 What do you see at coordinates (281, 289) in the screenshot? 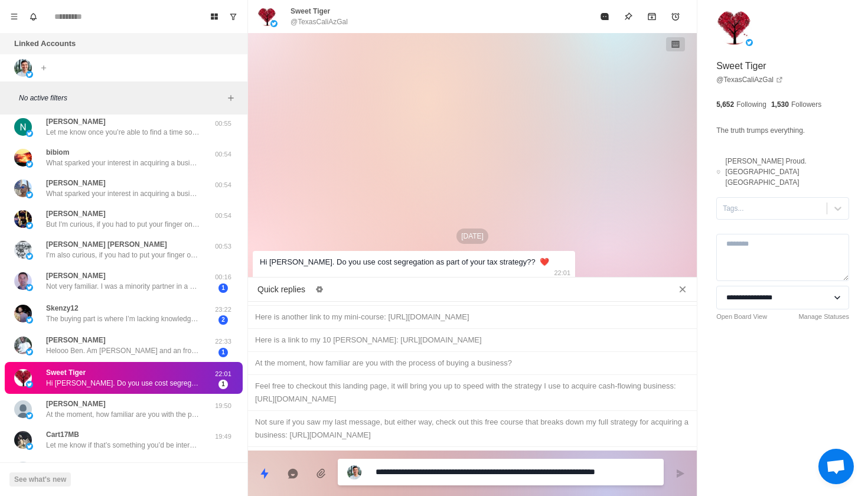
I see `p: Quick replies` at bounding box center [281, 289].